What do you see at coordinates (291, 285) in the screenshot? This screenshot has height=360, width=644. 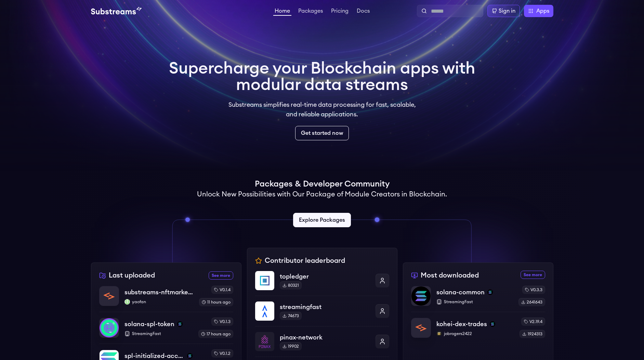 I see `div: 80321` at bounding box center [291, 285].